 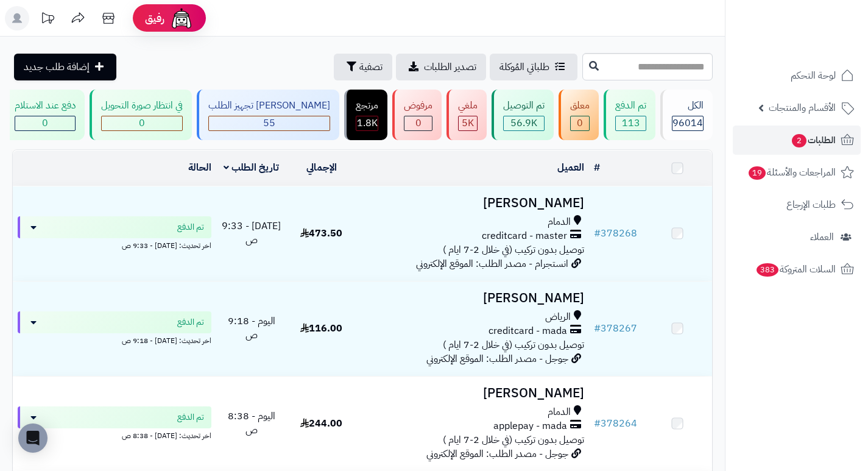 What do you see at coordinates (524, 123) in the screenshot?
I see `span: 56.9K` at bounding box center [524, 123].